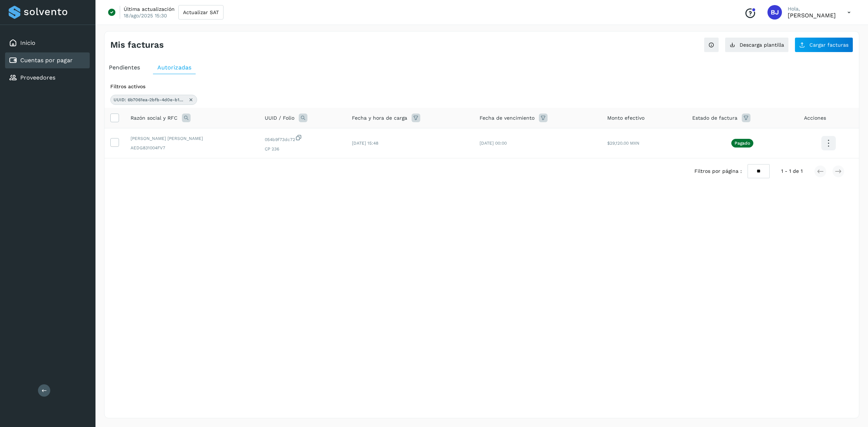 This screenshot has width=868, height=427. I want to click on span: $29,120.00 MXN, so click(623, 143).